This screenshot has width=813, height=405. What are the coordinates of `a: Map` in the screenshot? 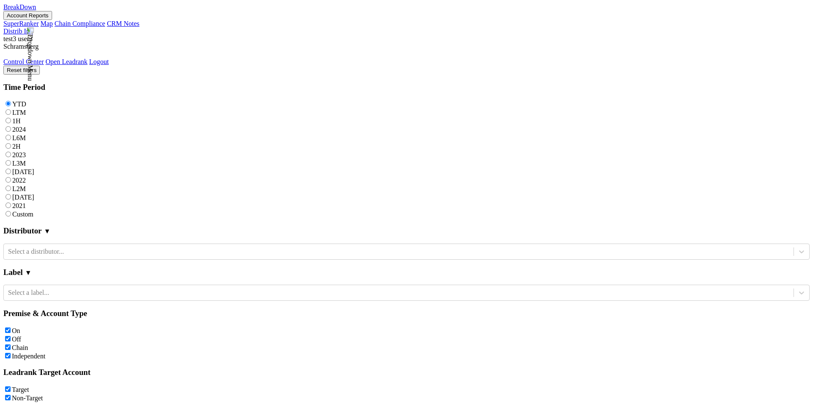 It's located at (47, 23).